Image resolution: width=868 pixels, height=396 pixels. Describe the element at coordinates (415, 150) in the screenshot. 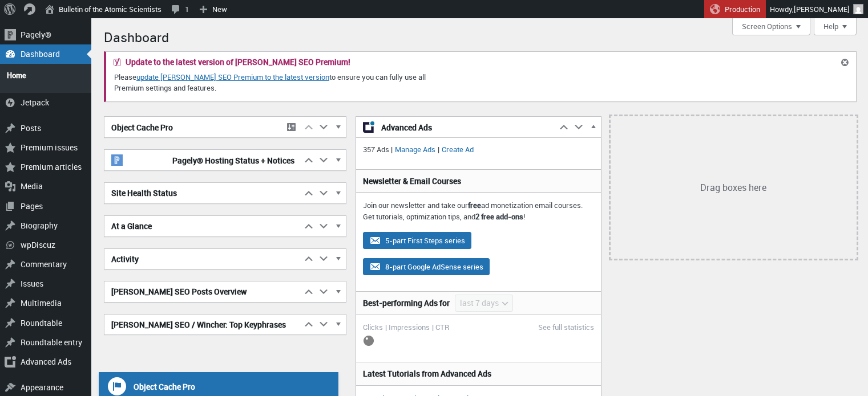

I see `a: Manage Ads` at that location.